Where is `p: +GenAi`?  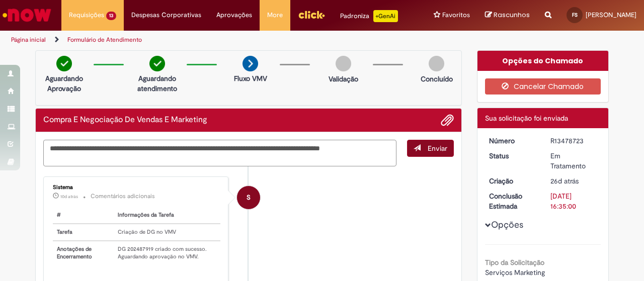
p: +GenAi is located at coordinates (385, 16).